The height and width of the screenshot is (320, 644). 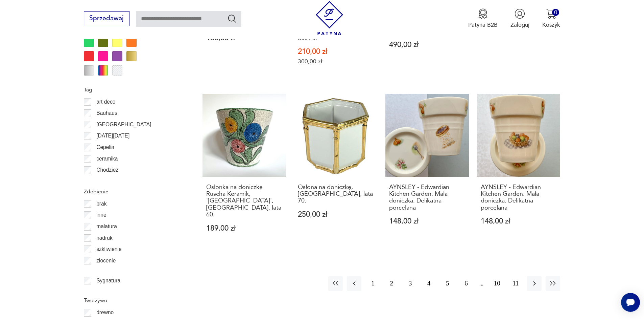 I want to click on button: Szukaj, so click(x=232, y=19).